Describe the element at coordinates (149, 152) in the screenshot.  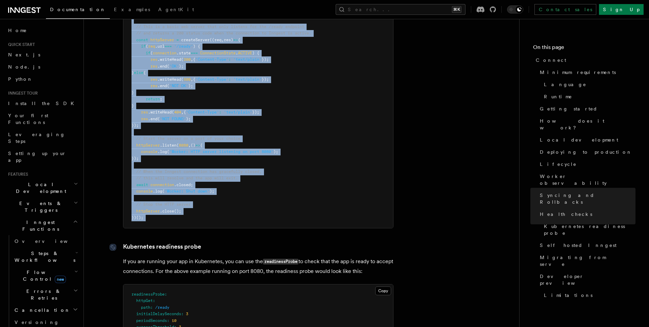
I see `span: console` at that location.